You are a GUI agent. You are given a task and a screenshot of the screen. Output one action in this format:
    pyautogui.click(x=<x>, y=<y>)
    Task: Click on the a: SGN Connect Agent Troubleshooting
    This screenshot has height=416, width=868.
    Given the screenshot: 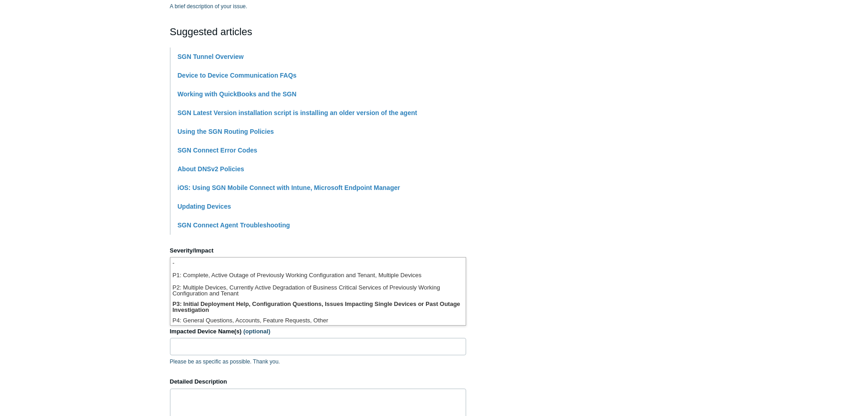 What is the action you would take?
    pyautogui.click(x=234, y=225)
    